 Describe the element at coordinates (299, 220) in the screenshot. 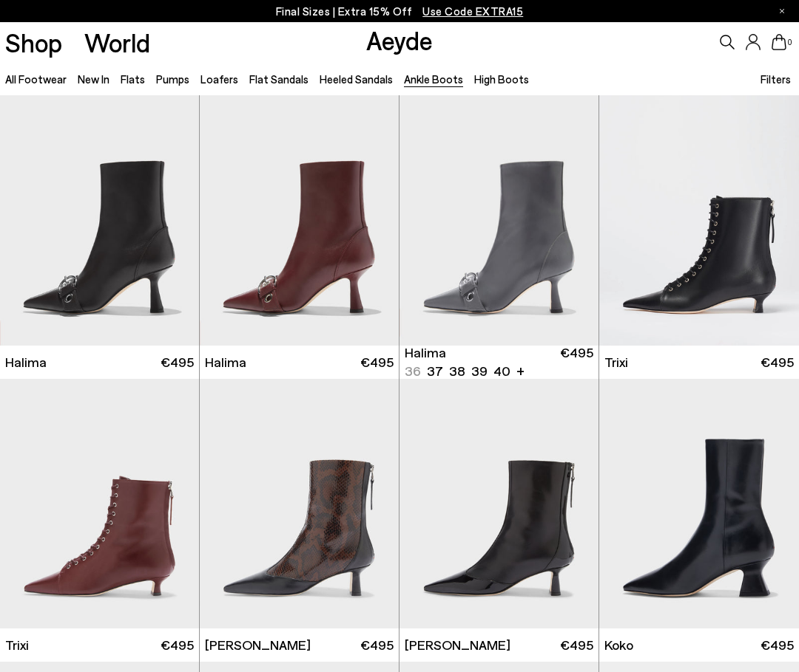

I see `a: Halima Eyelet Pointed Boots` at that location.